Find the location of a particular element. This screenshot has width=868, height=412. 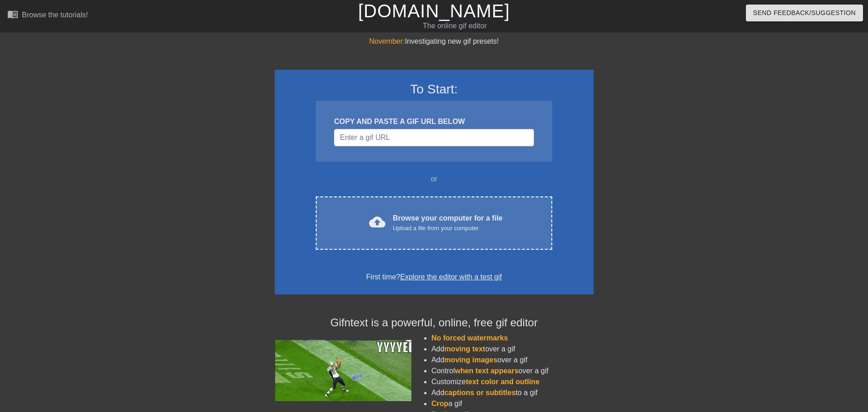

span: text color and outline is located at coordinates (503, 382).